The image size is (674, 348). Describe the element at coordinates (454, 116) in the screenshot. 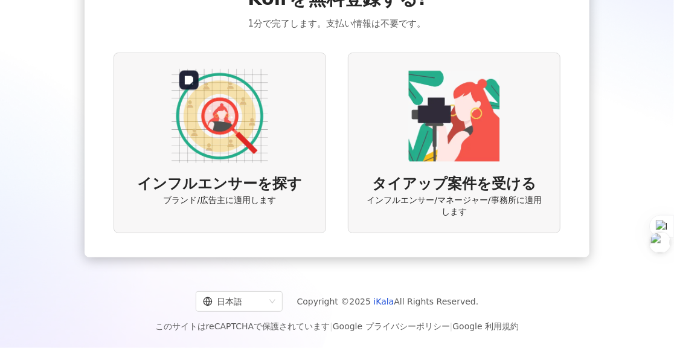

I see `img: KOL identity option` at that location.